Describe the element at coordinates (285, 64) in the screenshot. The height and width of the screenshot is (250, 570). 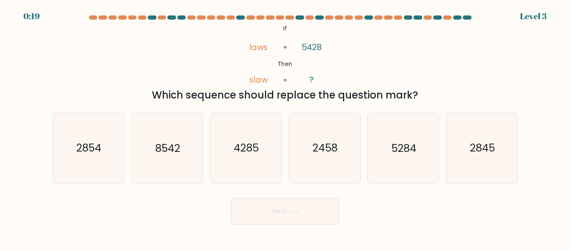
I see `tspan: Then` at that location.